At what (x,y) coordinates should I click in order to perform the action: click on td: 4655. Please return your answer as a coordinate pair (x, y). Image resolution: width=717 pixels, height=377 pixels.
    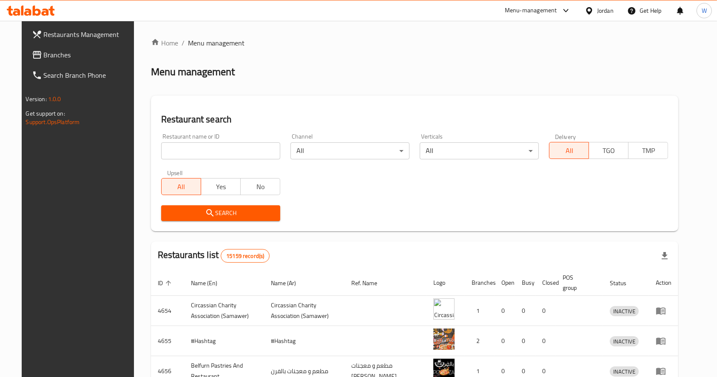
    Looking at the image, I should click on (168, 341).